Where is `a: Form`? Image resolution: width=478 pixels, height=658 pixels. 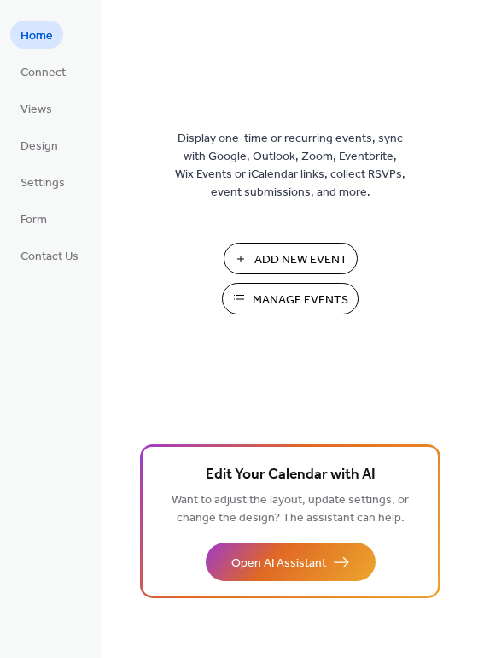
a: Form is located at coordinates (33, 218).